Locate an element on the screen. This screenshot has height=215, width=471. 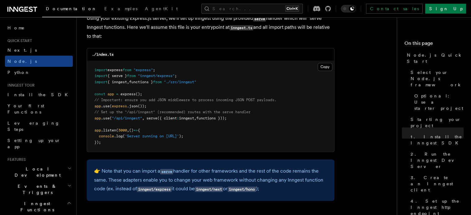
a: Install the SDK is located at coordinates (39, 95).